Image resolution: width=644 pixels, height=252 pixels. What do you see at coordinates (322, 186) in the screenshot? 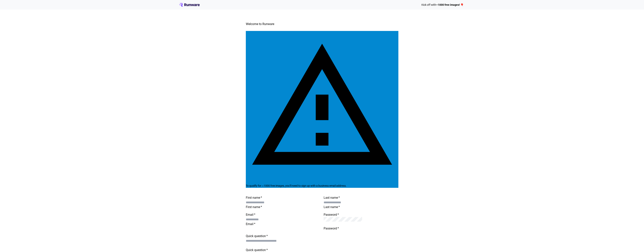
I see `div: To qualify for ~1000 free images, you’ll need to sign up with a business email address.` at bounding box center [322, 186].